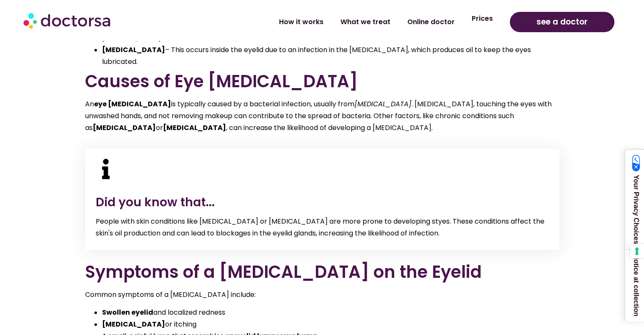 This screenshot has height=335, width=644. What do you see at coordinates (127, 312) in the screenshot?
I see `strong: Swollen eyelid` at bounding box center [127, 312].